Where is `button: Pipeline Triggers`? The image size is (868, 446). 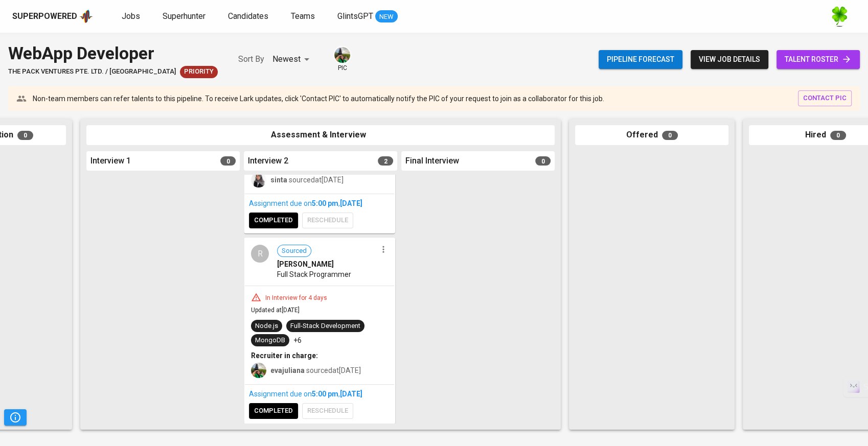
button: Pipeline Triggers is located at coordinates (15, 417).